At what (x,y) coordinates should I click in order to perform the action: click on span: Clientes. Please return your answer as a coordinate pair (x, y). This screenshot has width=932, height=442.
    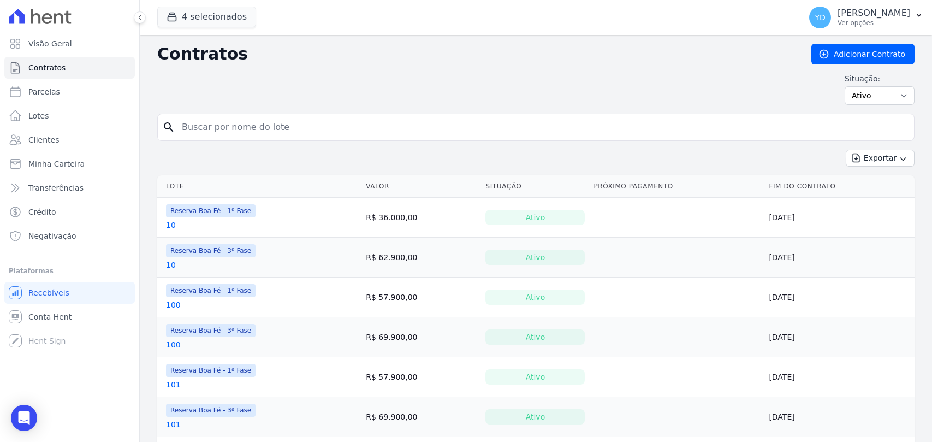
    Looking at the image, I should click on (44, 140).